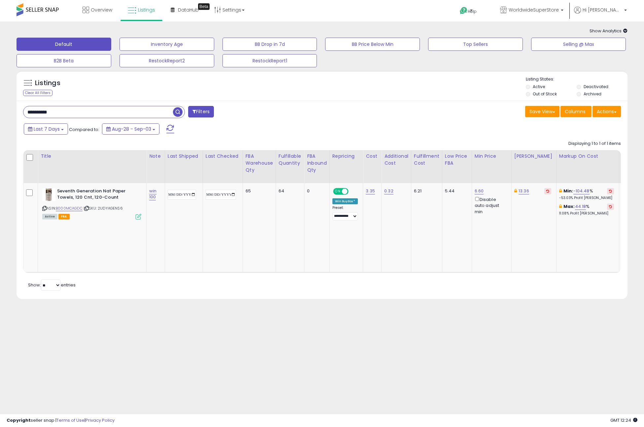  What do you see at coordinates (270, 44) in the screenshot?
I see `button: BB Drop in 7d` at bounding box center [270, 44].